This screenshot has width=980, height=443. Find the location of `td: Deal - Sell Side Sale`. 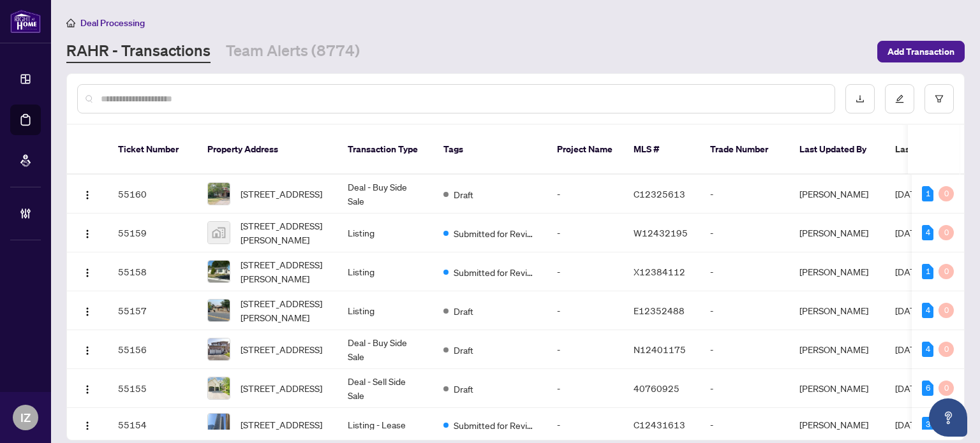

td: Deal - Sell Side Sale is located at coordinates (386, 388).